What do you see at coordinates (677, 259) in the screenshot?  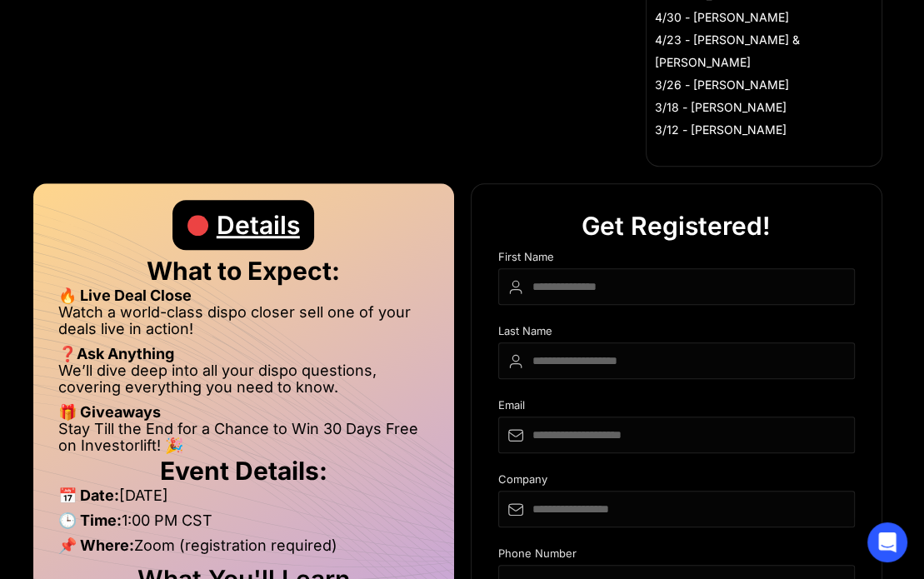 I see `div: First Name` at bounding box center [677, 259].